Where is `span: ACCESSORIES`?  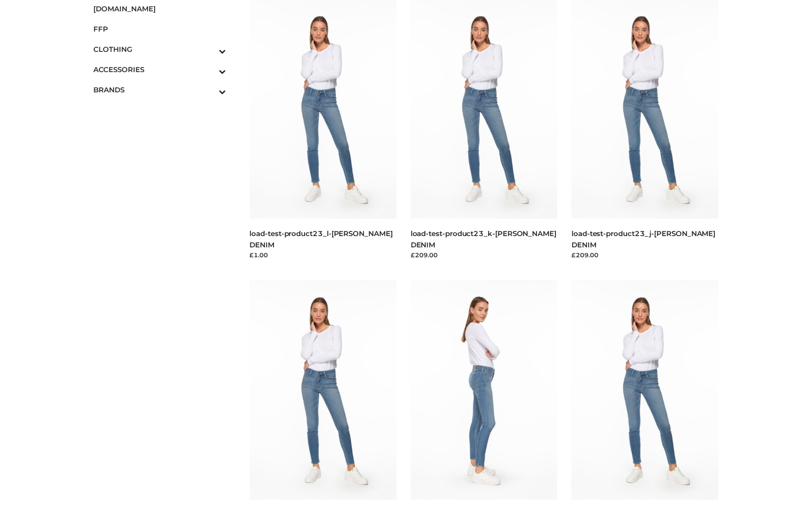 span: ACCESSORIES is located at coordinates (160, 69).